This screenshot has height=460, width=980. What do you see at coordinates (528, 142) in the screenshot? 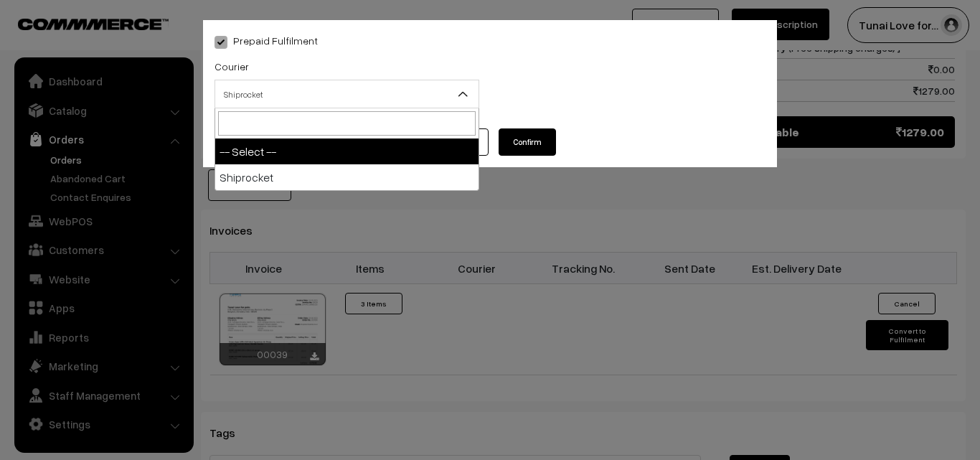
I see `button: Confirm` at bounding box center [528, 142].